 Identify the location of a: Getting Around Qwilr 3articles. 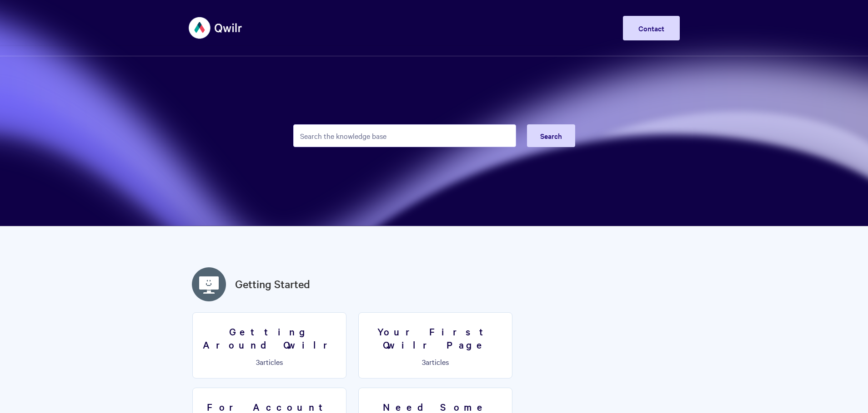
(269, 346).